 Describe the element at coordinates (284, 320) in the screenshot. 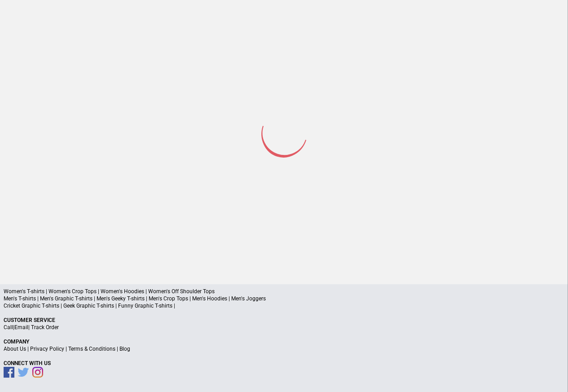

I see `p: Customer Service` at that location.